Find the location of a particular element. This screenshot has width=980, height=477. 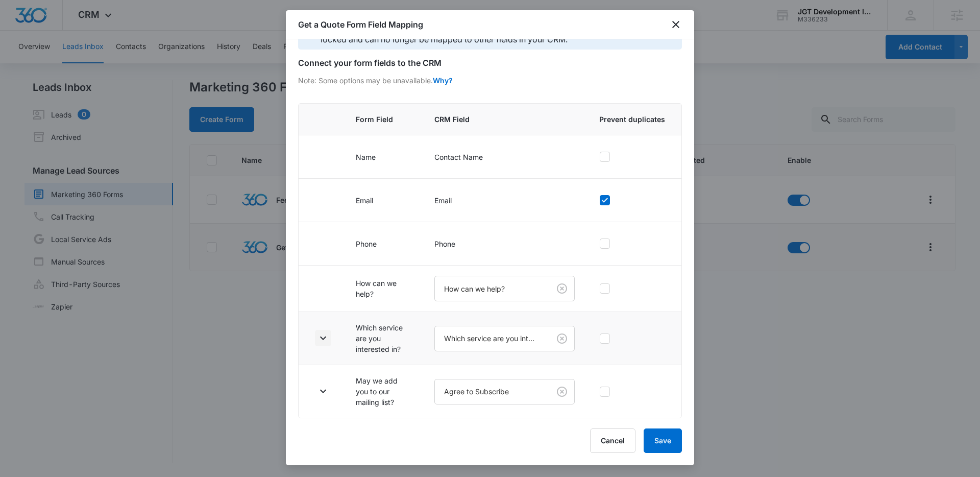

td: May we add you to our mailing list? is located at coordinates (383, 392).